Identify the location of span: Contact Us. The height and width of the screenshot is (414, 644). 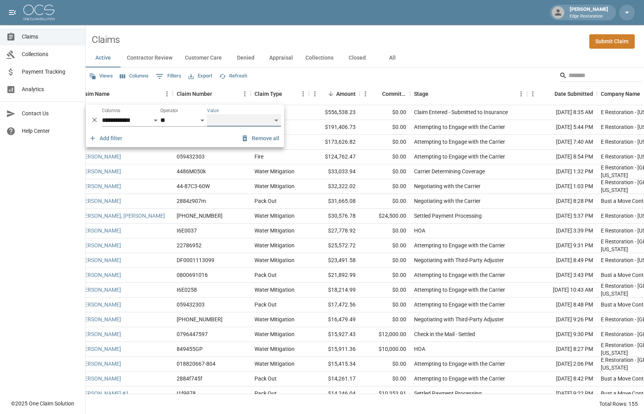
(50, 113).